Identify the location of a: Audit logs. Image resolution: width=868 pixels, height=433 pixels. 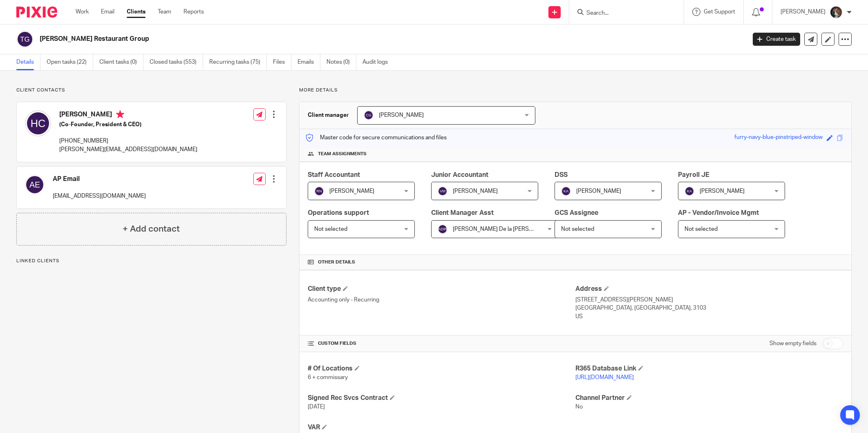
(378, 62).